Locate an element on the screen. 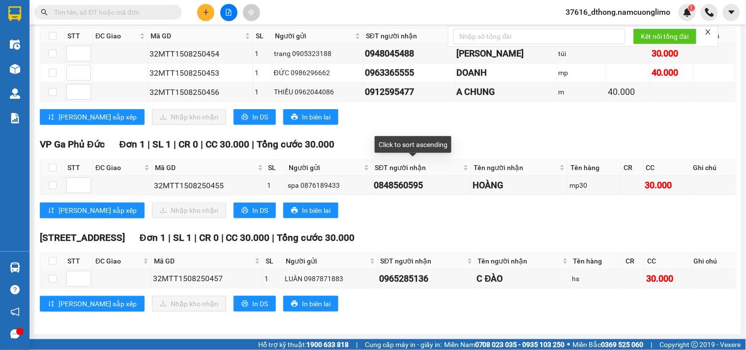 The image size is (746, 350). div: spa 0876189433 is located at coordinates (329, 185).